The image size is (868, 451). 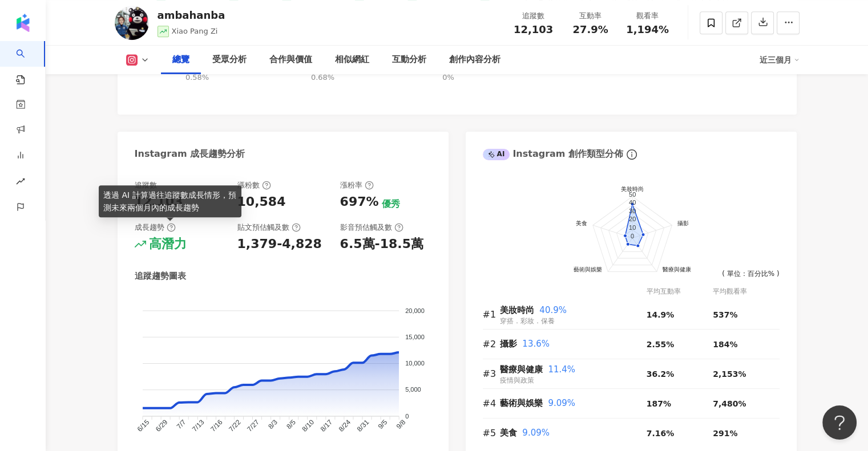 What do you see at coordinates (509, 433) in the screenshot?
I see `span: 美食` at bounding box center [509, 433].